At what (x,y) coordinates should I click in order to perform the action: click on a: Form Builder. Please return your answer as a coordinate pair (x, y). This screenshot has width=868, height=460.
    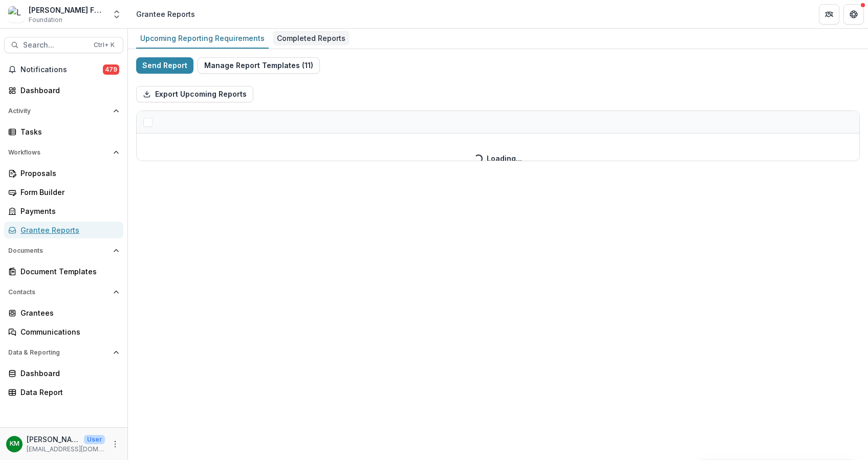
    Looking at the image, I should click on (63, 192).